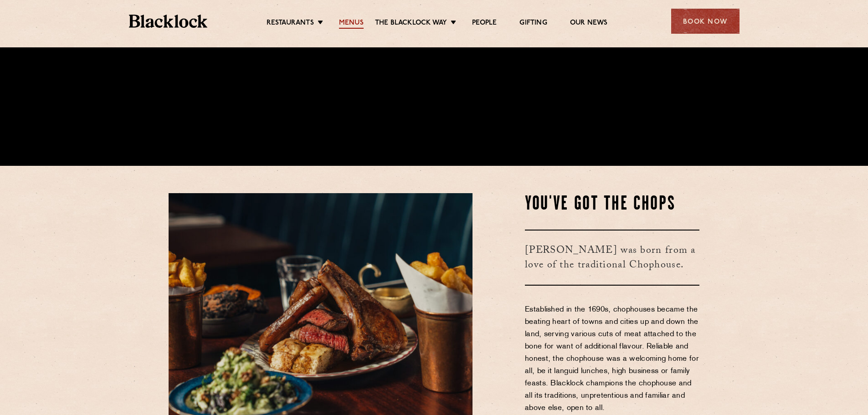 The image size is (868, 415). Describe the element at coordinates (291, 24) in the screenshot. I see `a: Restaurants` at that location.